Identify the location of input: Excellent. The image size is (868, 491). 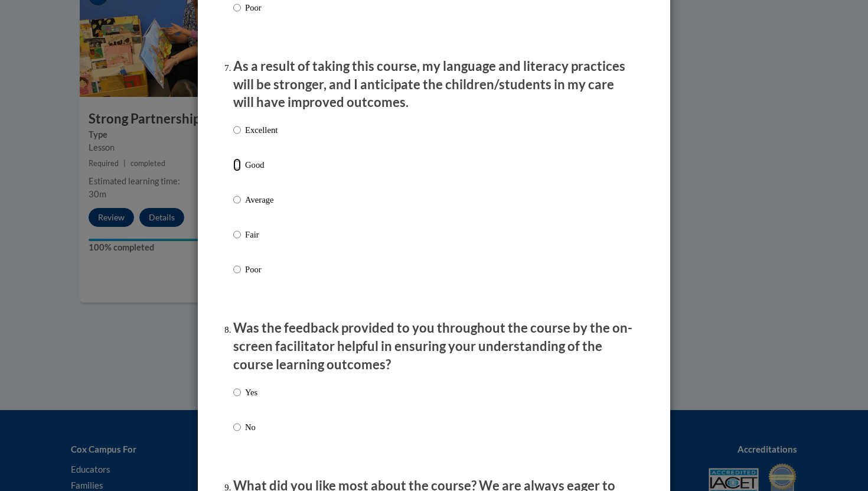
(237, 130).